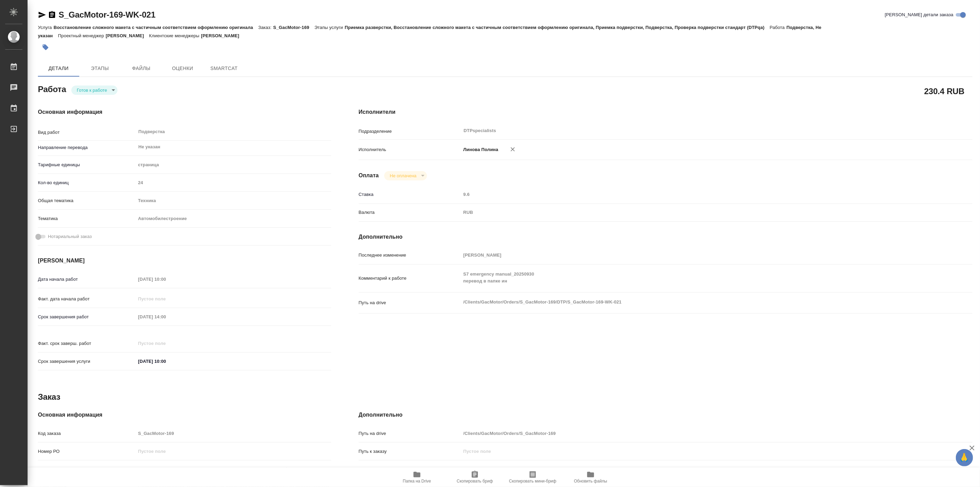  What do you see at coordinates (403, 175) in the screenshot?
I see `button: Не оплачена` at bounding box center [403, 175].